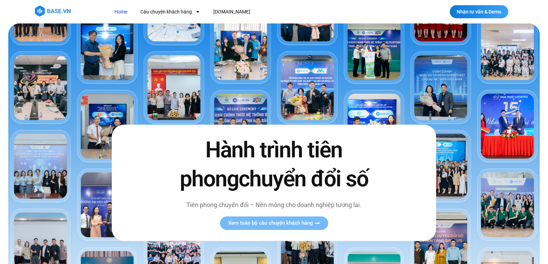 Image resolution: width=548 pixels, height=264 pixels. Describe the element at coordinates (479, 12) in the screenshot. I see `span: Nhận tư vấn & Demo` at that location.